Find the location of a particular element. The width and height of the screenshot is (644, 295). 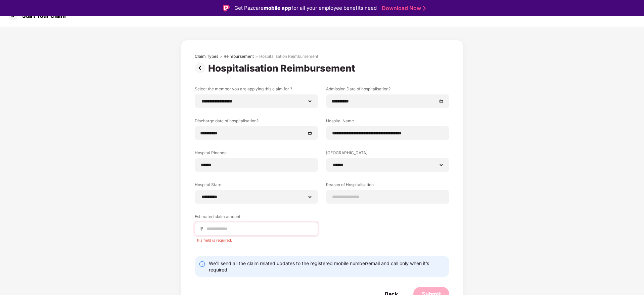

div: Reimbursement is located at coordinates (239, 56).